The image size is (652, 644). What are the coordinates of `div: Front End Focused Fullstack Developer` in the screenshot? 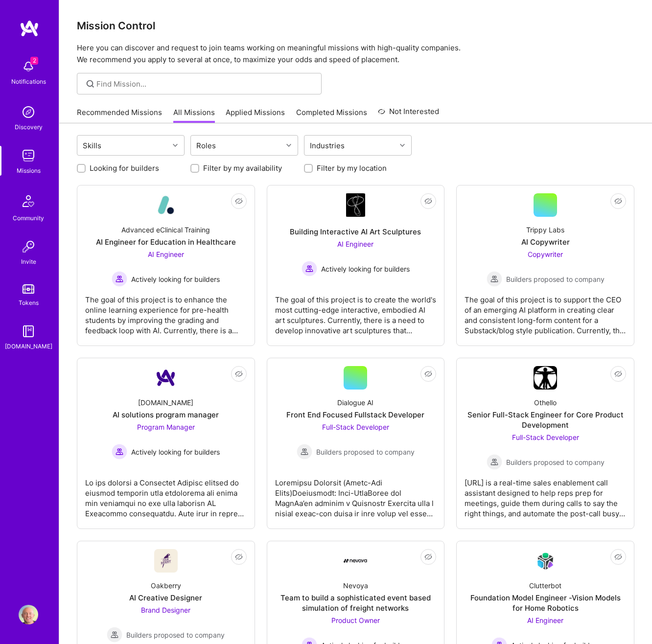 It's located at (355, 415).